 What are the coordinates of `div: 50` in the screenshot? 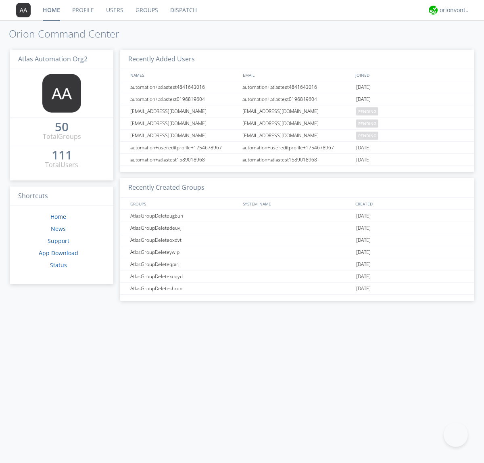 It's located at (62, 127).